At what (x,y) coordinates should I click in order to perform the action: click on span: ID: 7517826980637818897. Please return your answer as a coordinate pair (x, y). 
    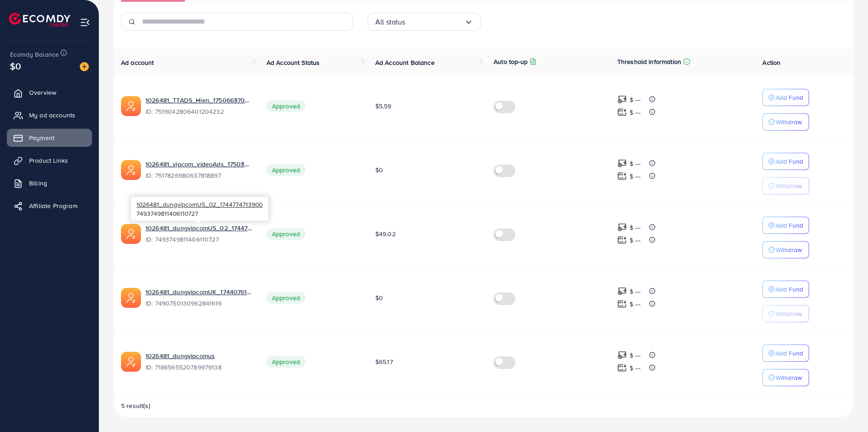
    Looking at the image, I should click on (198, 176).